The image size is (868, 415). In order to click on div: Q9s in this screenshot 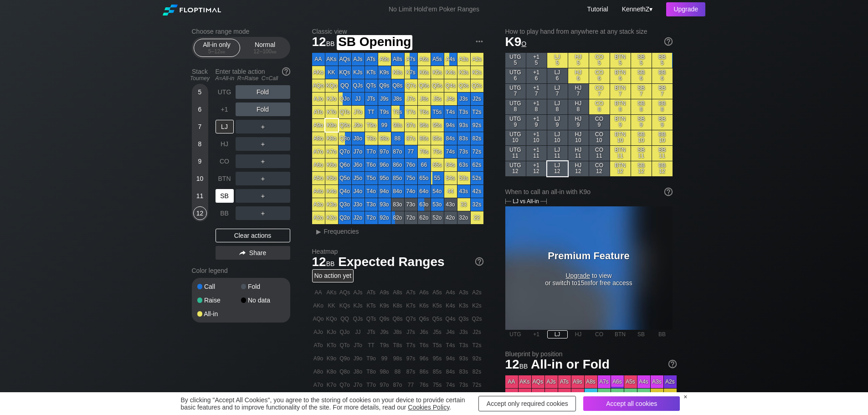, I will do `click(385, 85)`.